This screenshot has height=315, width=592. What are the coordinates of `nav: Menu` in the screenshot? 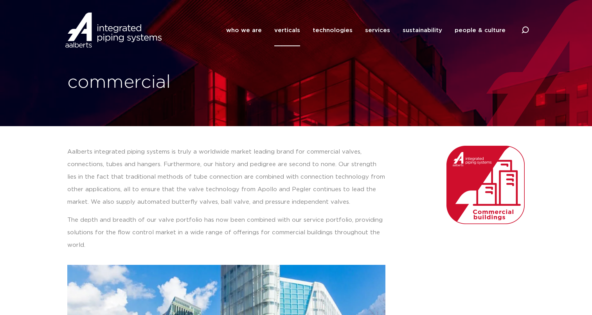 It's located at (366, 30).